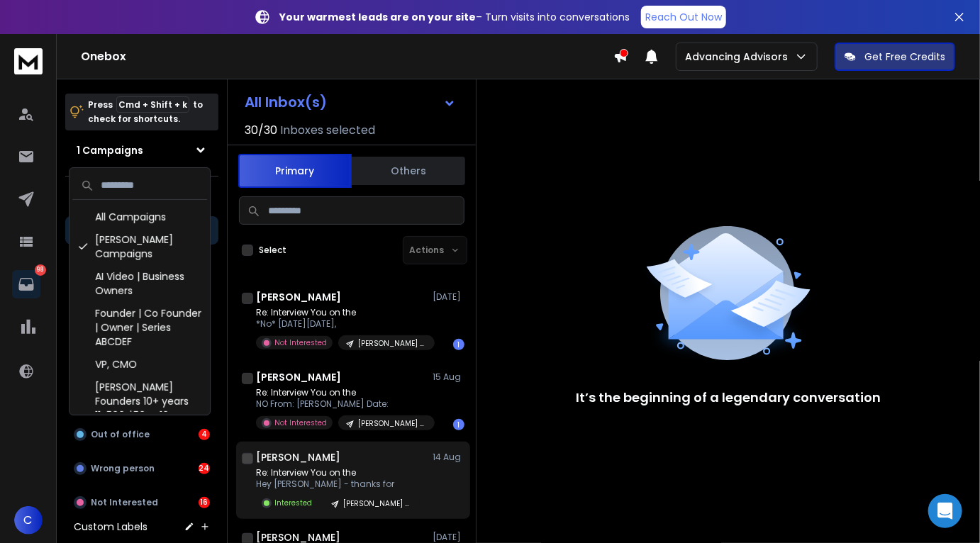  I want to click on div: 4, so click(204, 435).